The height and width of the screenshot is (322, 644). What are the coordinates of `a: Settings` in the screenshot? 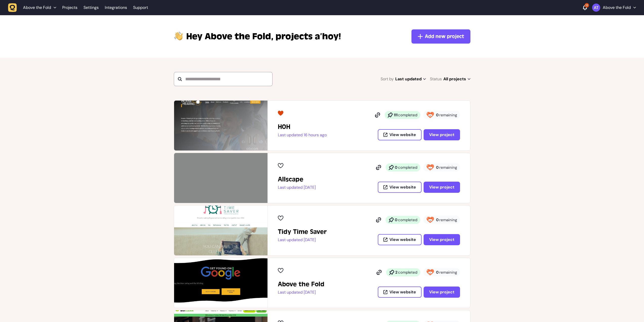 It's located at (91, 8).